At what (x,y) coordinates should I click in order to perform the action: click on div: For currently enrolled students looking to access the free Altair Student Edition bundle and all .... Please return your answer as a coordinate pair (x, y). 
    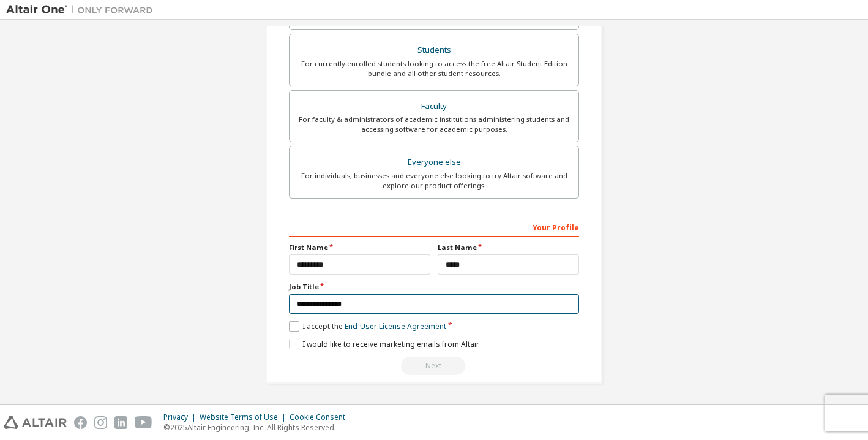
    Looking at the image, I should click on (434, 69).